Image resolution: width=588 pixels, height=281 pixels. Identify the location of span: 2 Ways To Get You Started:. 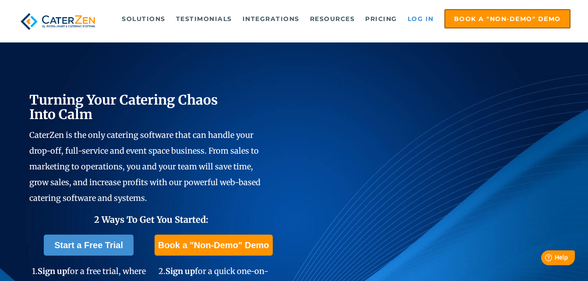
(151, 219).